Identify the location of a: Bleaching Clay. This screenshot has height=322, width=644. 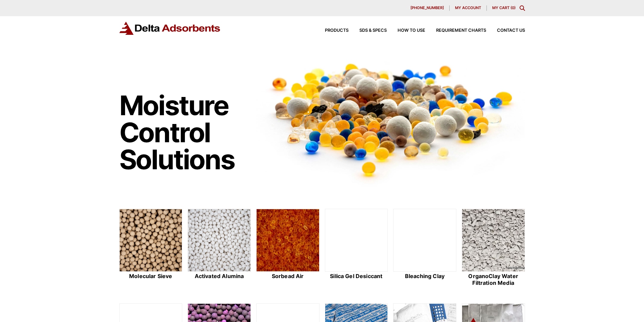
(424, 248).